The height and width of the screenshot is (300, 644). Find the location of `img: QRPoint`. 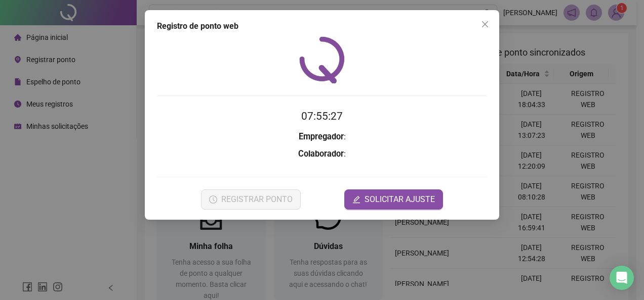

img: QRPoint is located at coordinates (322, 59).